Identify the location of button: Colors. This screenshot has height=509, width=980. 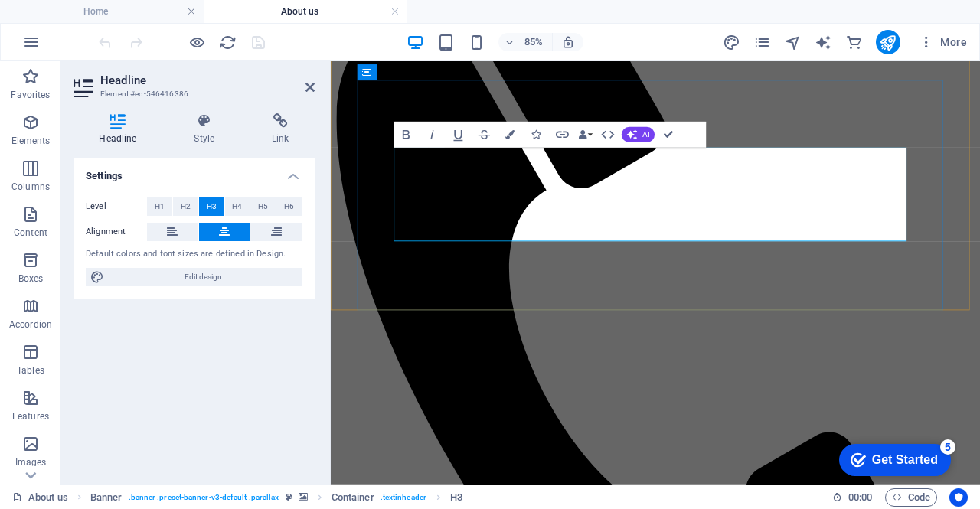
(510, 135).